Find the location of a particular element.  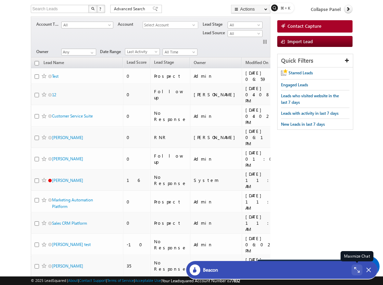

span: Import Lead is located at coordinates (300, 41).